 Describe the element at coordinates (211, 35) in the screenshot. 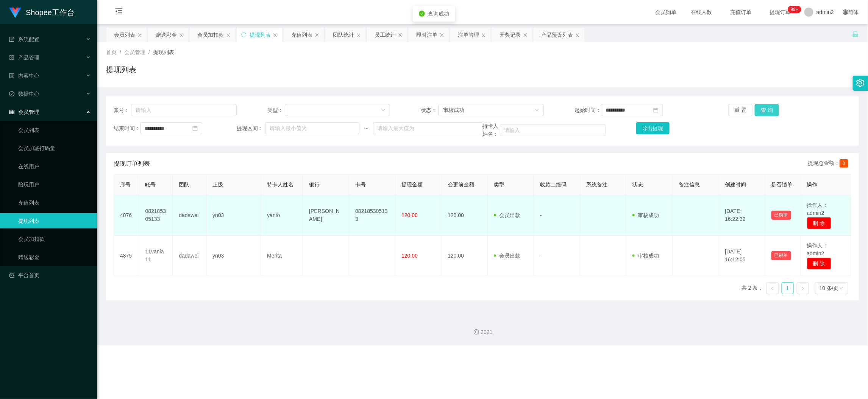

I see `div: 会员加扣款` at that location.